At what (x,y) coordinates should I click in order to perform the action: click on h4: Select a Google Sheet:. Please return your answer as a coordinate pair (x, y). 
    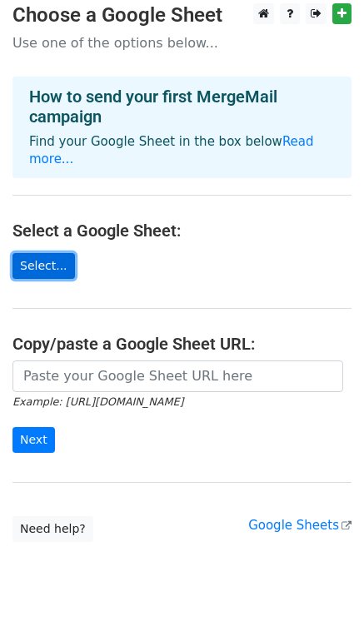
    Looking at the image, I should click on (181, 231).